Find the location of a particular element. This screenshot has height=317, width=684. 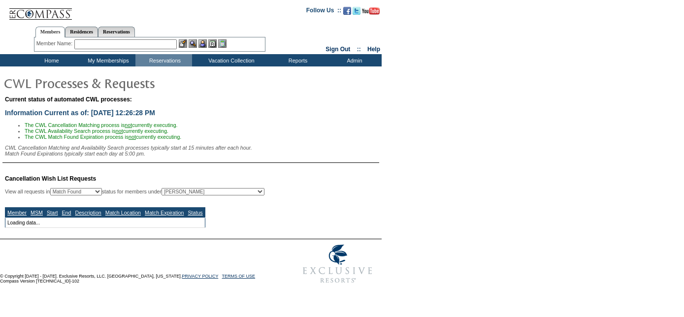

a: TERMS OF USE is located at coordinates (239, 276).